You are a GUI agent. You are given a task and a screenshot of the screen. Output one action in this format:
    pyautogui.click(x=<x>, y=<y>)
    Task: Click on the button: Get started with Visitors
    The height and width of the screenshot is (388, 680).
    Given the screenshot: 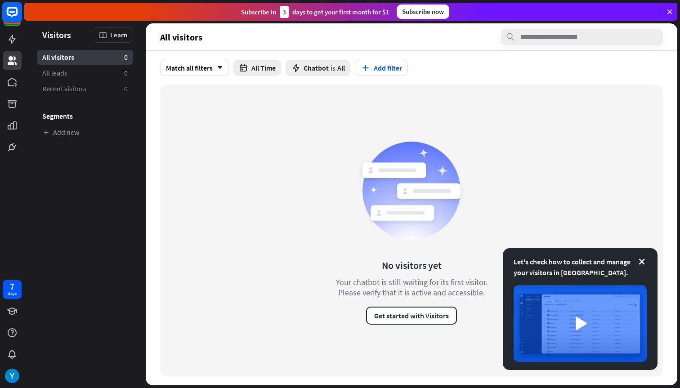 What is the action you would take?
    pyautogui.click(x=411, y=316)
    